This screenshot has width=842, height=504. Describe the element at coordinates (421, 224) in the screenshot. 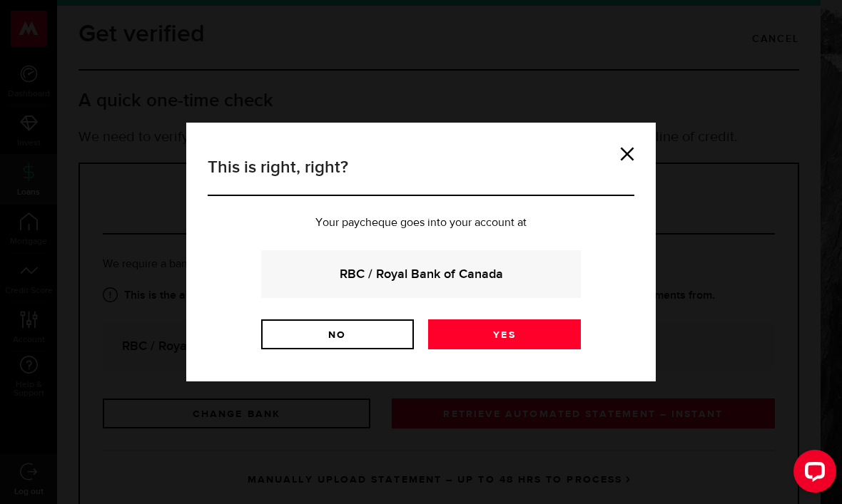

I see `p: Your paycheque goes into your account at` at that location.